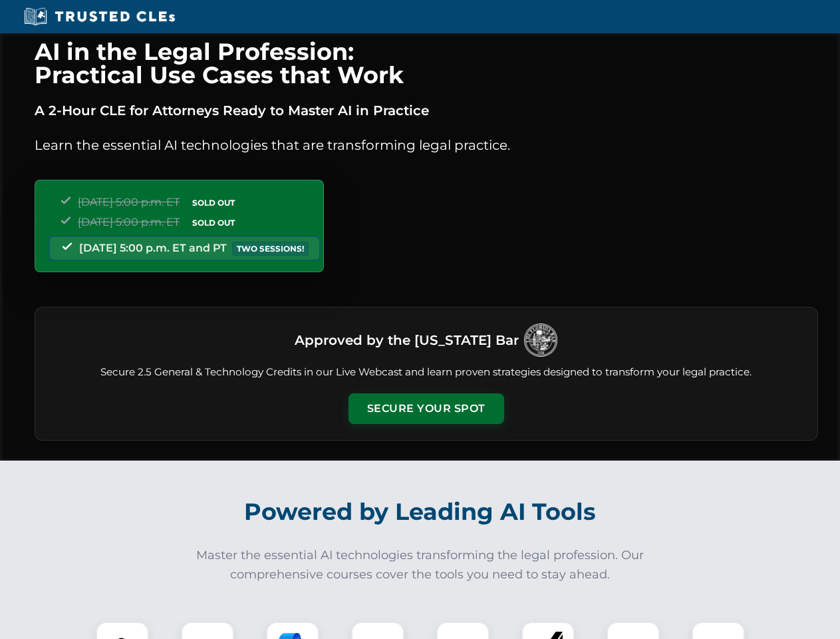 This screenshot has width=840, height=639. I want to click on img: Trusted CLEs, so click(99, 17).